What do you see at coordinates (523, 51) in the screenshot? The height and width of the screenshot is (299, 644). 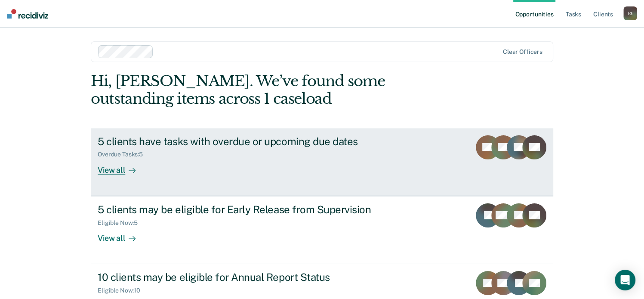 I see `div: Clear officers` at bounding box center [523, 51].